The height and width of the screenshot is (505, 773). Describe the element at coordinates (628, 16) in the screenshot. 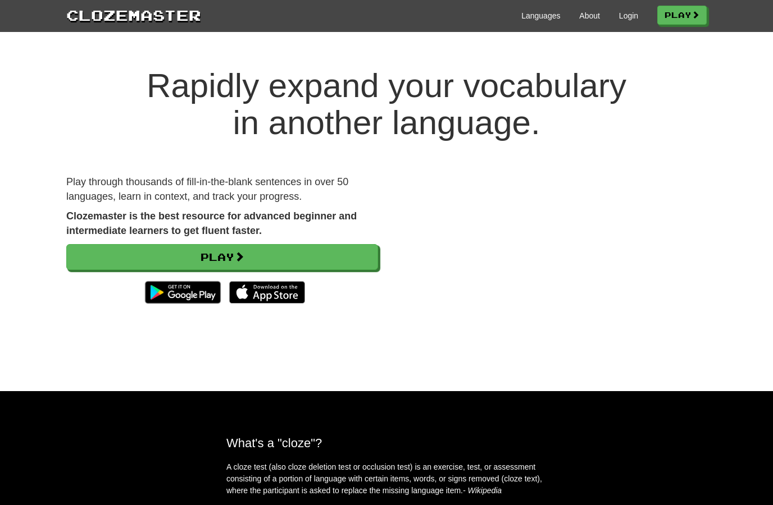

I see `a: Login` at that location.